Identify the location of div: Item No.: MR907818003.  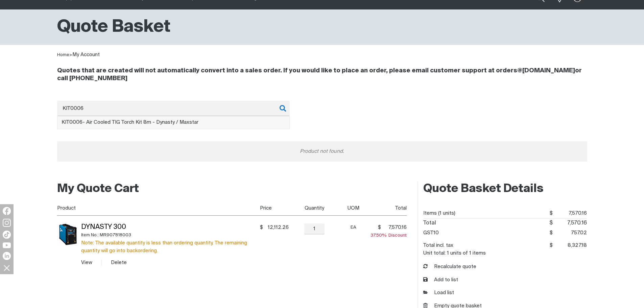
(169, 235).